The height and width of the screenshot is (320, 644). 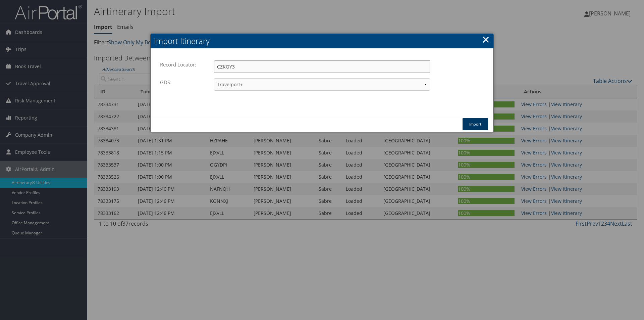 What do you see at coordinates (180, 64) in the screenshot?
I see `label: Record Locator:` at bounding box center [180, 64].